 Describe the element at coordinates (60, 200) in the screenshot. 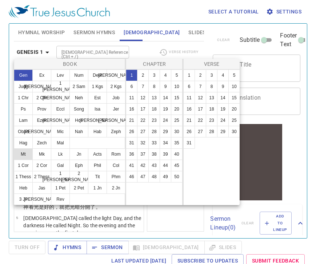

I see `button: Rev` at that location.